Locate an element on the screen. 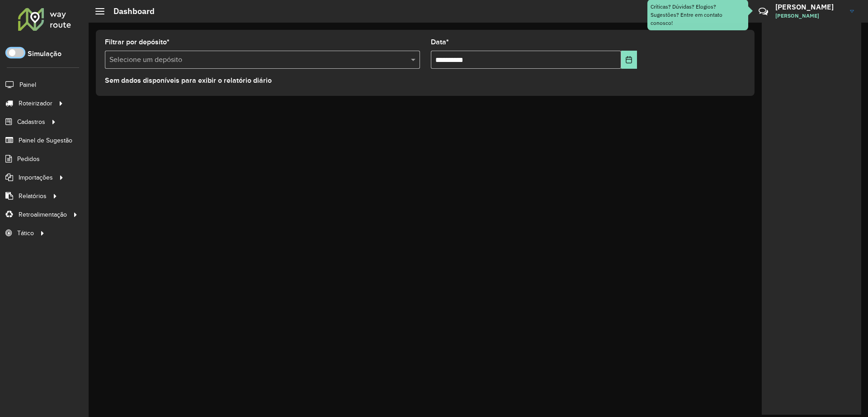  span: Retroalimentação is located at coordinates (42, 214).